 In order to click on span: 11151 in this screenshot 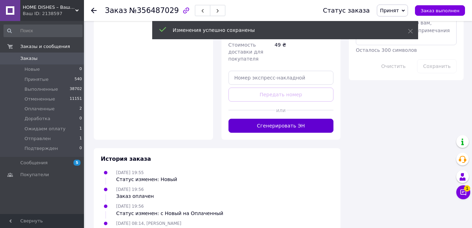, I will do `click(76, 99)`.